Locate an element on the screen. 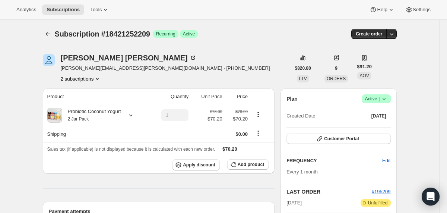 The width and height of the screenshot is (447, 213). span: Every 1 month is located at coordinates (302, 171).